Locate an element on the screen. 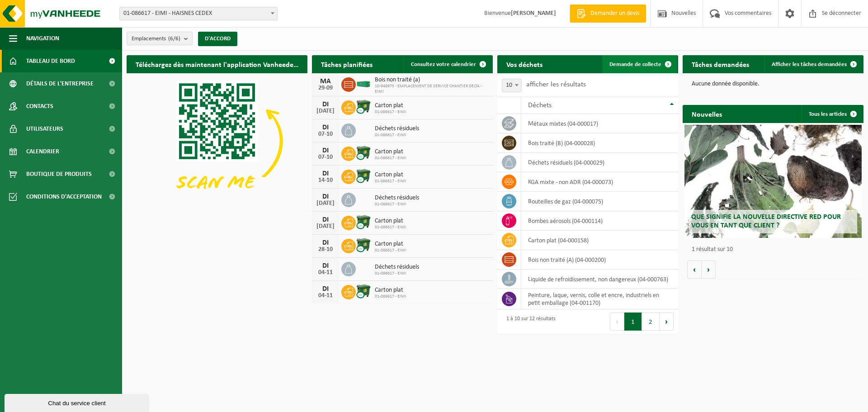 The width and height of the screenshot is (868, 412). a: Demander un devis is located at coordinates (608, 14).